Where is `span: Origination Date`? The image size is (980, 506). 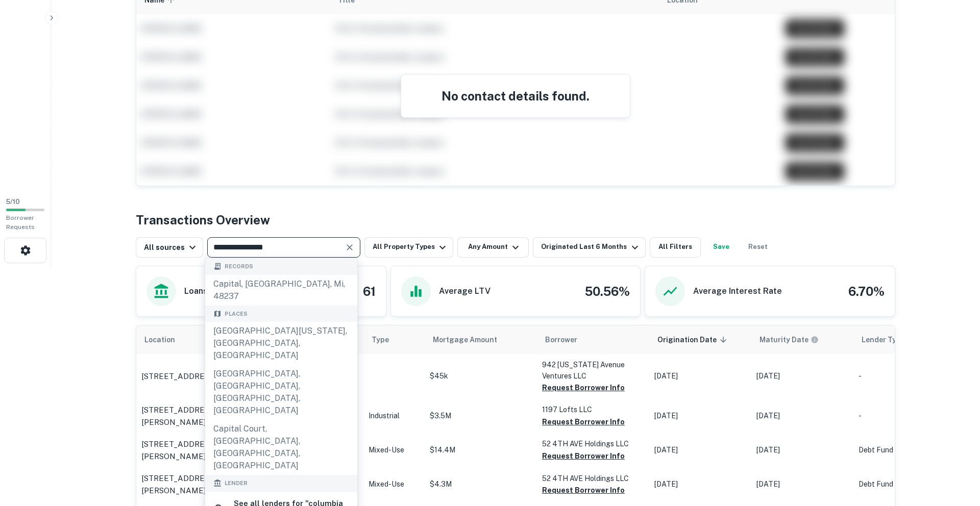
span: Origination Date is located at coordinates (694, 340).